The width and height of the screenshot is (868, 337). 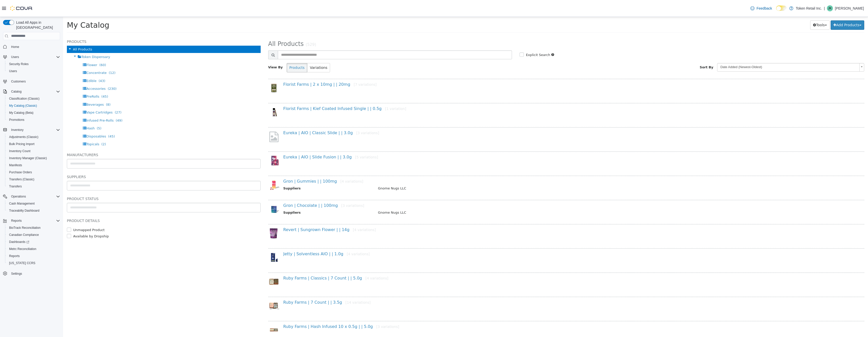 I want to click on span: Catalog, so click(x=16, y=92).